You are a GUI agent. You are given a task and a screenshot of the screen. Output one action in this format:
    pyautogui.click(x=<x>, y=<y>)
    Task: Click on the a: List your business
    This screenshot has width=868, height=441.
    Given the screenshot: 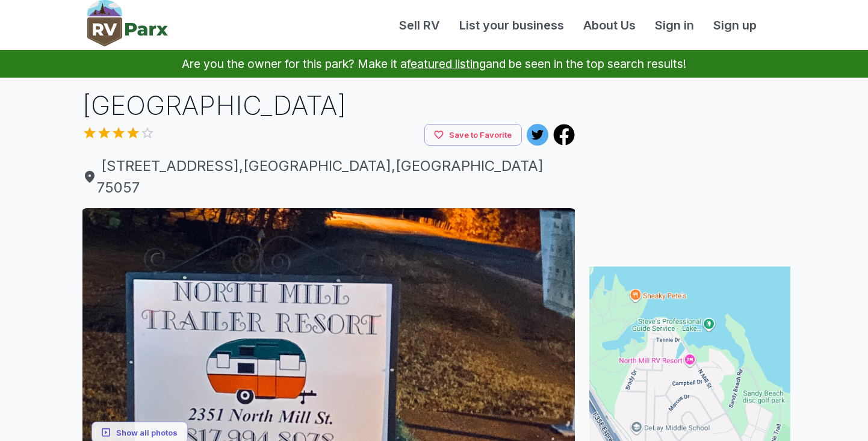 What is the action you would take?
    pyautogui.click(x=511, y=25)
    